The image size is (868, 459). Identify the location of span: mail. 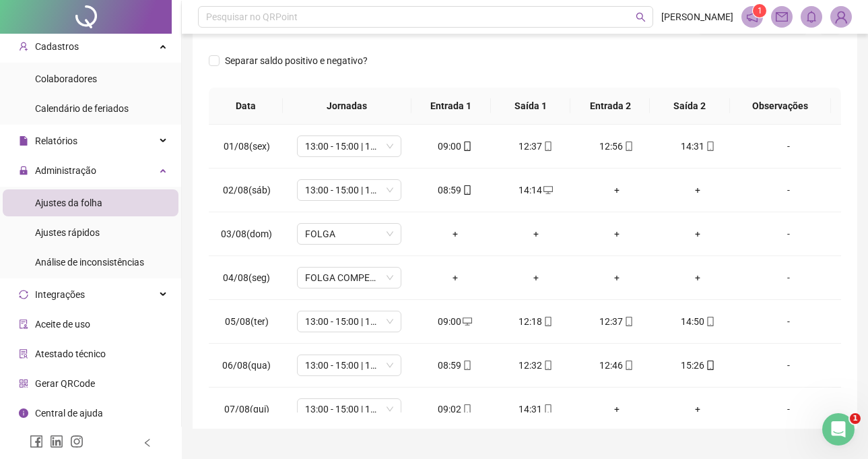
(782, 17).